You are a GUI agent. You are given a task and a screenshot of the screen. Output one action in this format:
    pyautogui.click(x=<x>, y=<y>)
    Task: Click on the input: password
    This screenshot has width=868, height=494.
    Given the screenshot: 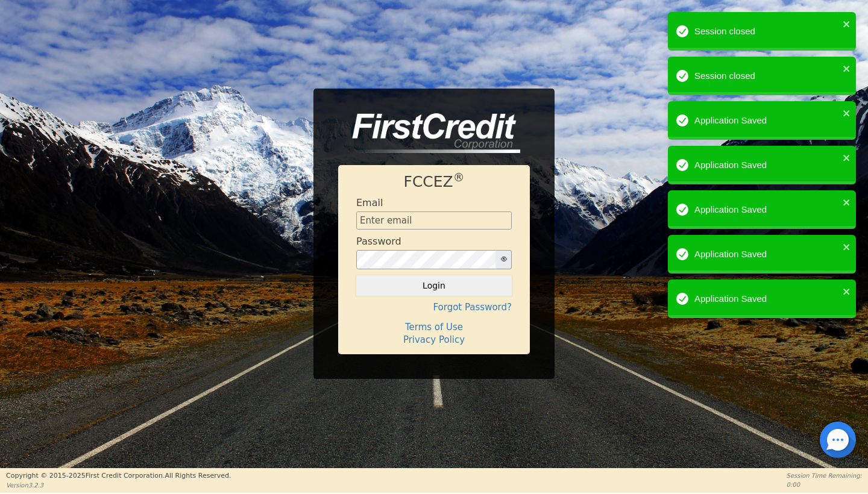 What is the action you would take?
    pyautogui.click(x=426, y=259)
    